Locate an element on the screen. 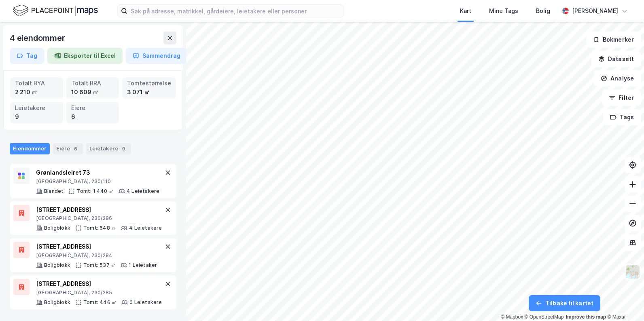 The image size is (644, 321). button: Tags is located at coordinates (622, 117).